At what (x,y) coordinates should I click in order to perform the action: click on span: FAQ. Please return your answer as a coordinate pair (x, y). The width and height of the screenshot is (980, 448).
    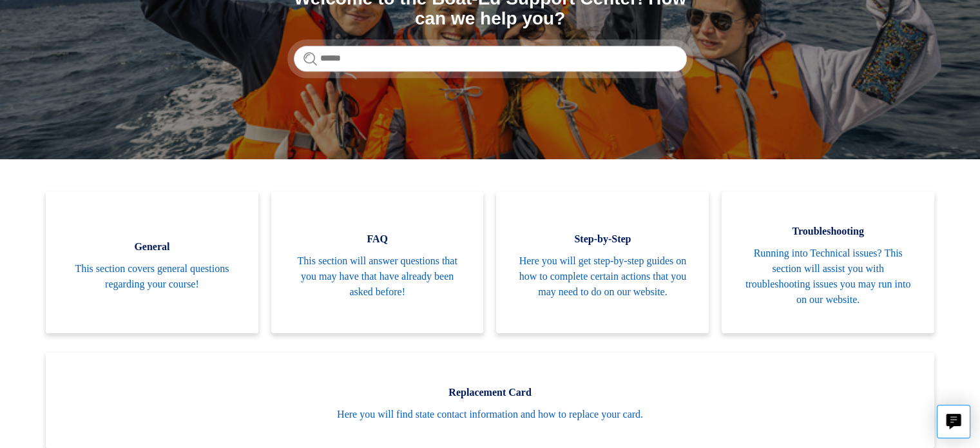
    Looking at the image, I should click on (377, 239).